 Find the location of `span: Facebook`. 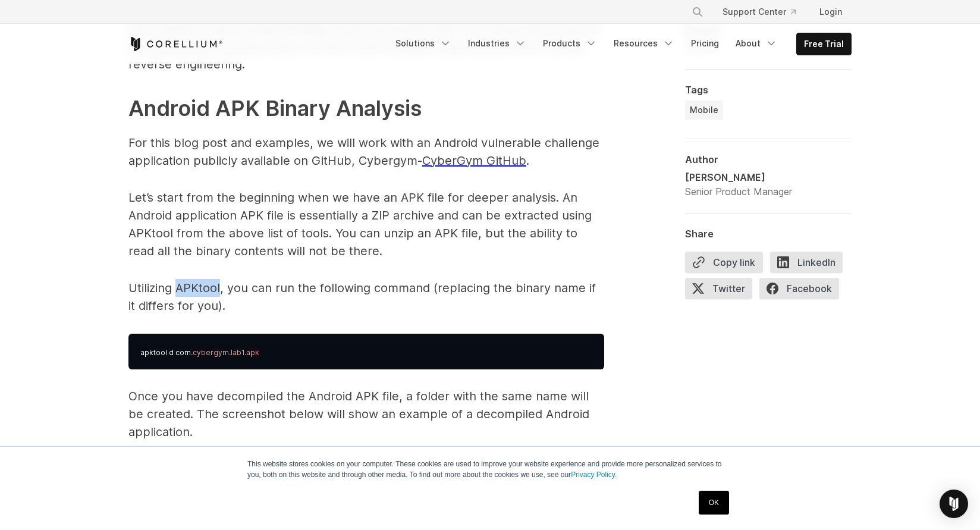

span: Facebook is located at coordinates (799, 288).